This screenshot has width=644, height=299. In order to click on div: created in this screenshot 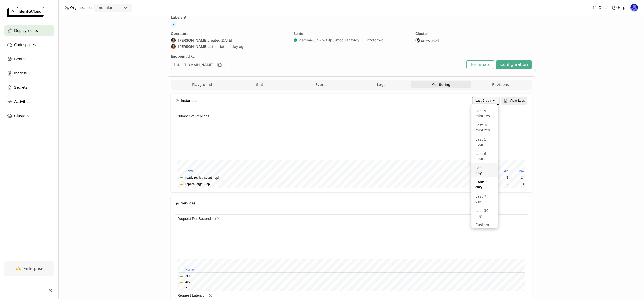, I will do `click(229, 40)`.